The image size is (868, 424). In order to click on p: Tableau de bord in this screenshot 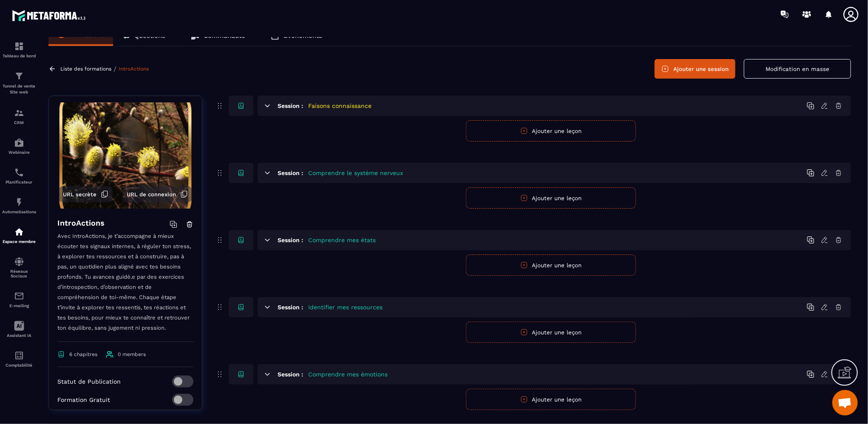, I will do `click(19, 56)`.